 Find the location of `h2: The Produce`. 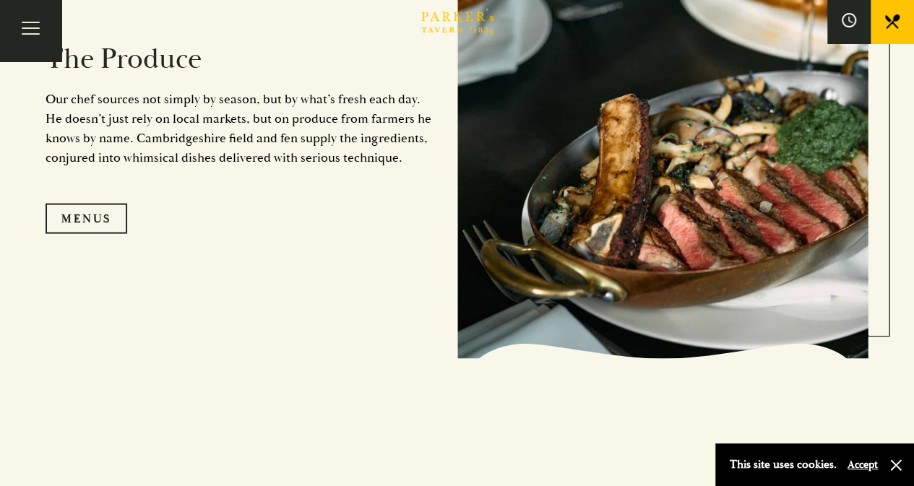

h2: The Produce is located at coordinates (240, 59).